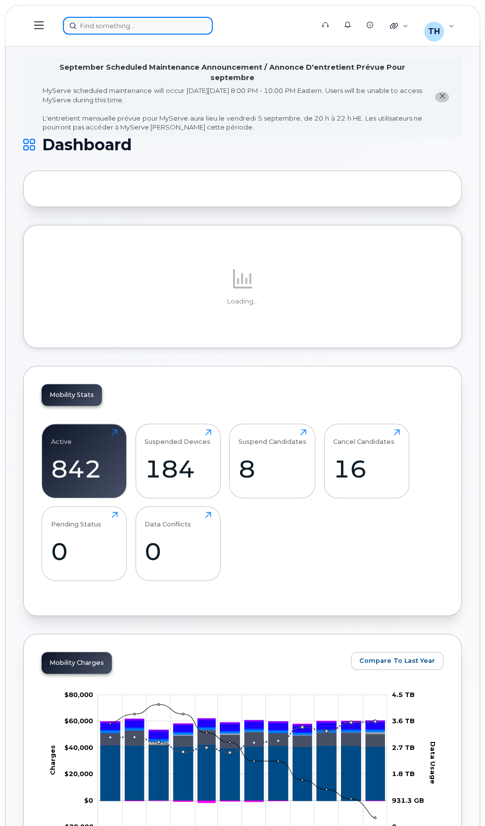  What do you see at coordinates (79, 774) in the screenshot?
I see `tspan: $20,000` at bounding box center [79, 774].